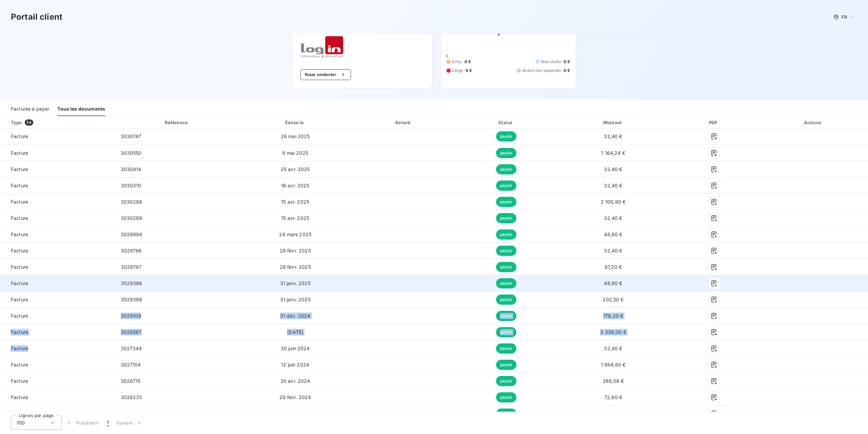 This screenshot has height=434, width=868. What do you see at coordinates (107, 423) in the screenshot?
I see `span: 1` at bounding box center [107, 423].